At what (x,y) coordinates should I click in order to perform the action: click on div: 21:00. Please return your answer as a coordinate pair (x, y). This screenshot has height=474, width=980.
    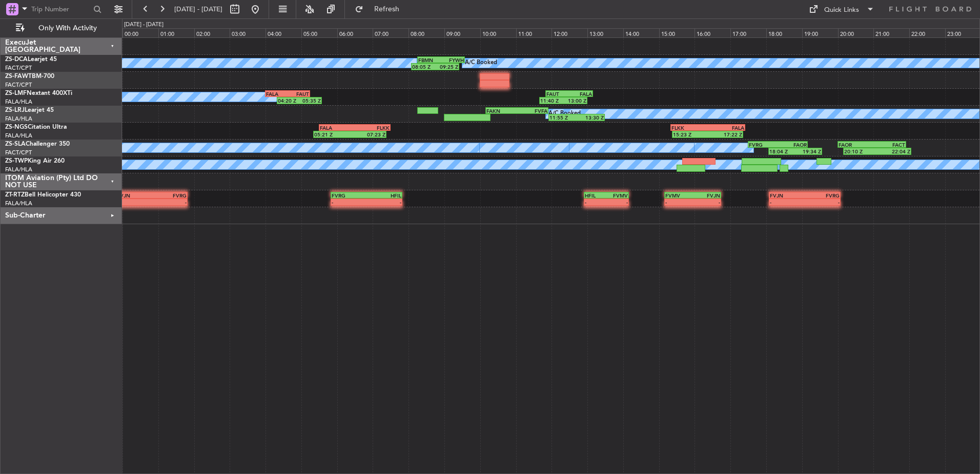
    Looking at the image, I should click on (891, 33).